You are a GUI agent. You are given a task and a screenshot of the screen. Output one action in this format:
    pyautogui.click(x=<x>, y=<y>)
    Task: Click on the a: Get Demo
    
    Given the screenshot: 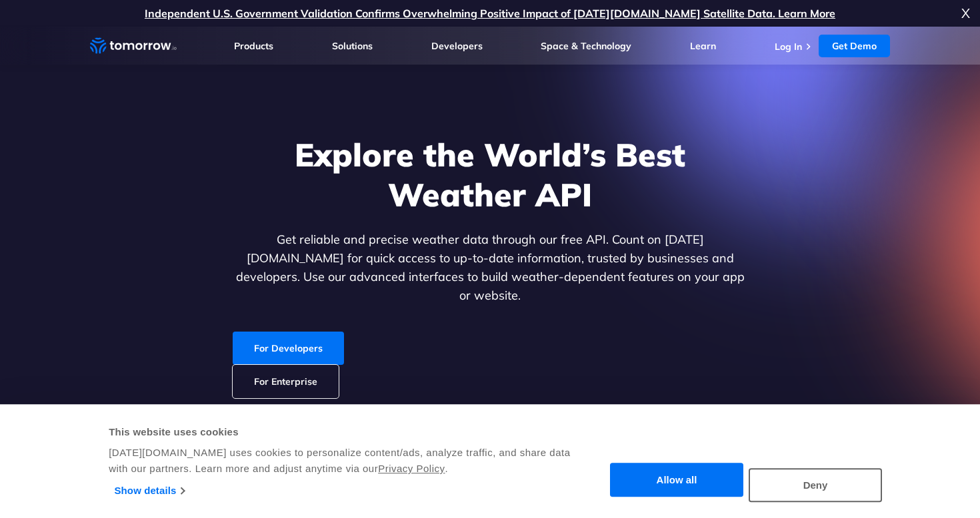 What is the action you would take?
    pyautogui.click(x=854, y=46)
    